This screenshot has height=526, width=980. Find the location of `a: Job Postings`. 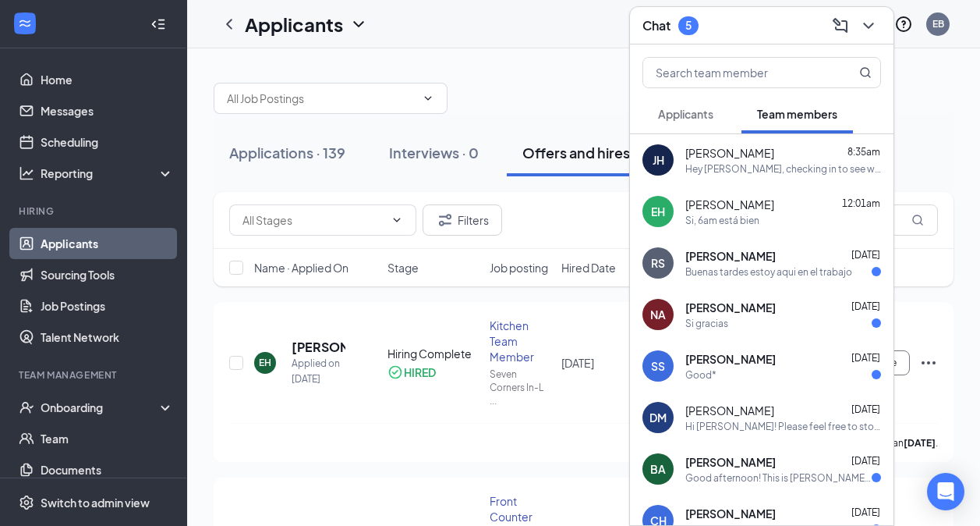

a: Job Postings is located at coordinates (107, 305).